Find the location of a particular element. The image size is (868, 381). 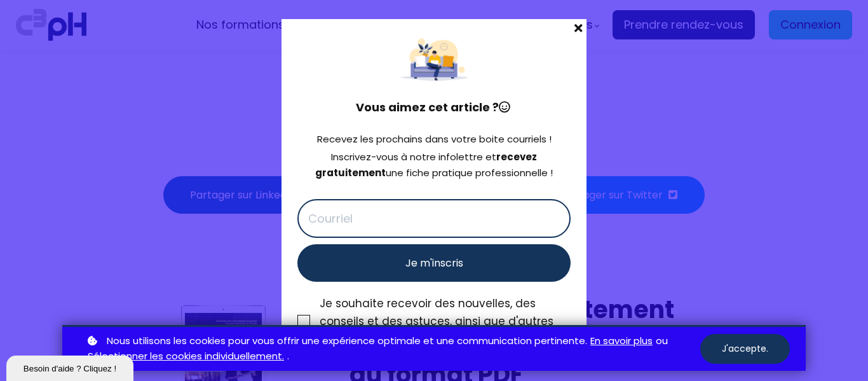

strong: recevez is located at coordinates (516, 156).